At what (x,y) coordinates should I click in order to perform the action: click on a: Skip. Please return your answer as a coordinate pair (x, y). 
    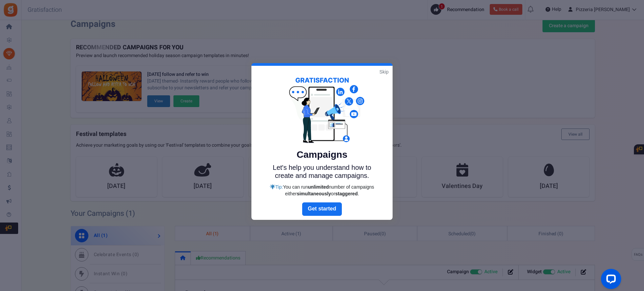
    Looking at the image, I should click on (384, 72).